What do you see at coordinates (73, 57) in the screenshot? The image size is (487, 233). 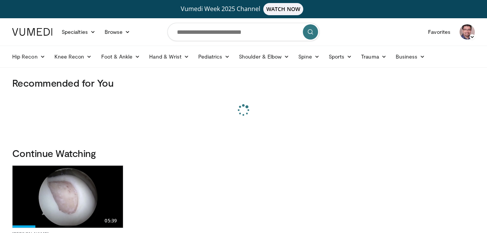 I see `a: Knee Recon` at bounding box center [73, 57].